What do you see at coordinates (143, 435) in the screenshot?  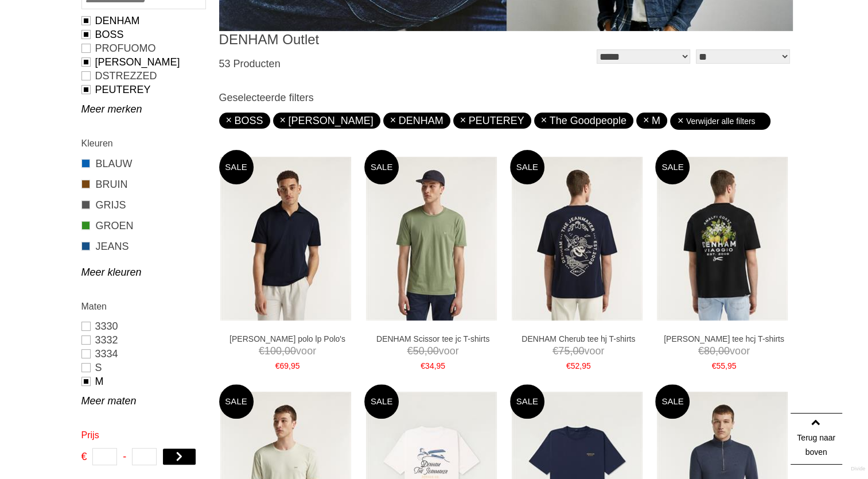 I see `h2: Prijs` at bounding box center [143, 435].